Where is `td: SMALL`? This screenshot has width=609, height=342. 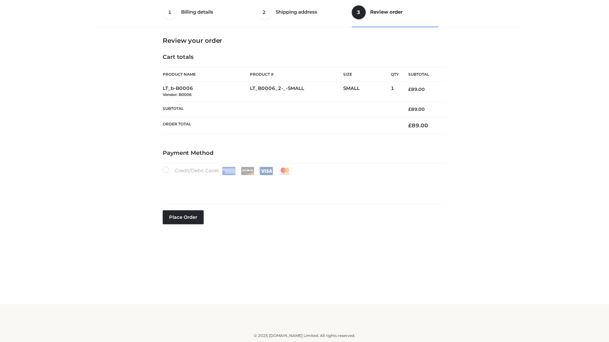 td: SMALL is located at coordinates (367, 92).